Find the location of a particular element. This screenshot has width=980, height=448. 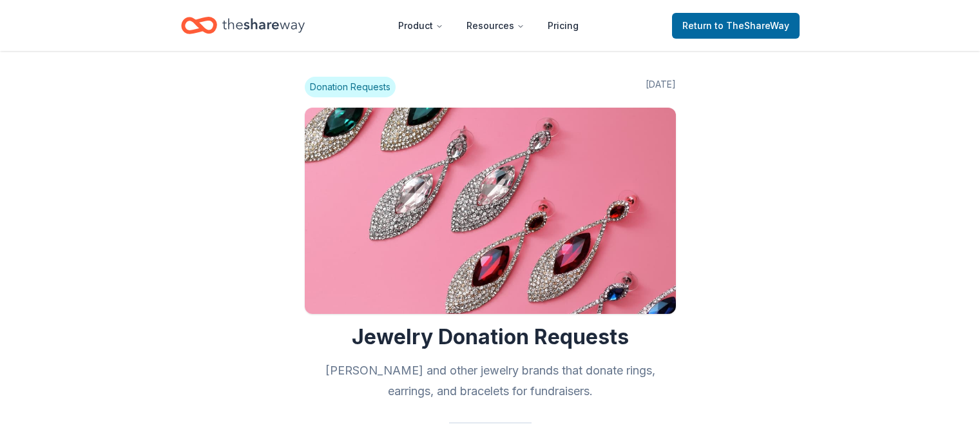

h1: Jewelry Donation Requests is located at coordinates (490, 337).